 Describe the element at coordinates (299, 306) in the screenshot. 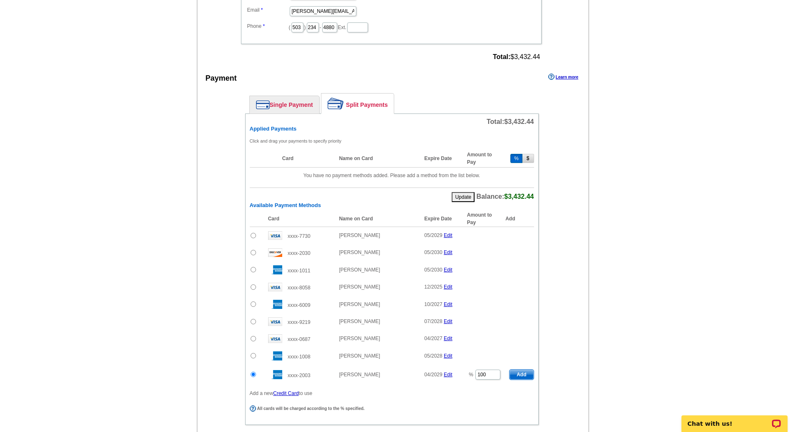

I see `span: xxxx-6009` at that location.